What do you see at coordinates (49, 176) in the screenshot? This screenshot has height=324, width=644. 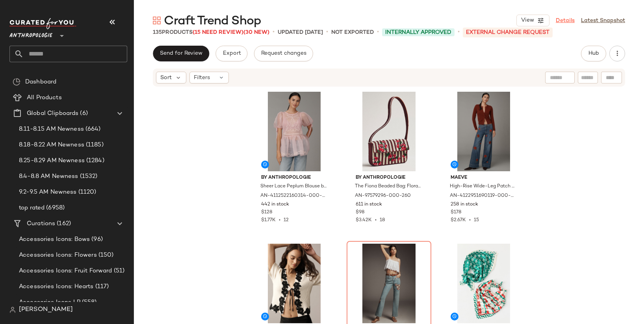 I see `span: 8.4-8.8 AM Newness` at bounding box center [49, 176].